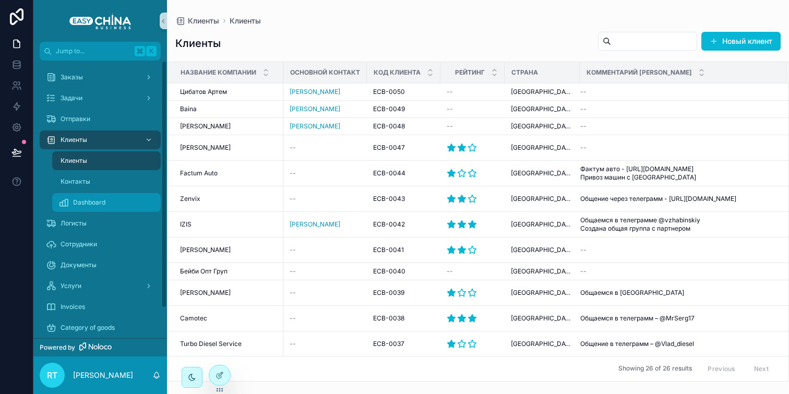 The width and height of the screenshot is (789, 394). I want to click on span: Общаемся в телеграмм – @MrSerg17, so click(637, 318).